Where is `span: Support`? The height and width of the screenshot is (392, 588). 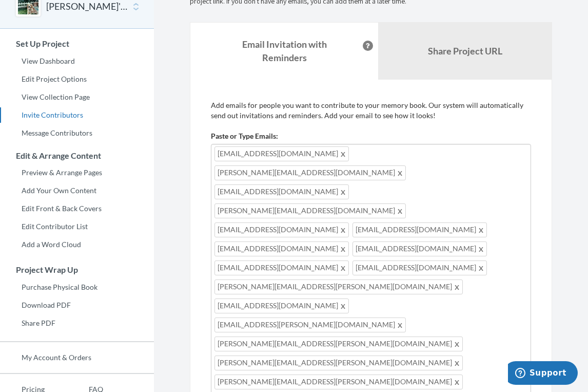
span: Support is located at coordinates (40, 12).